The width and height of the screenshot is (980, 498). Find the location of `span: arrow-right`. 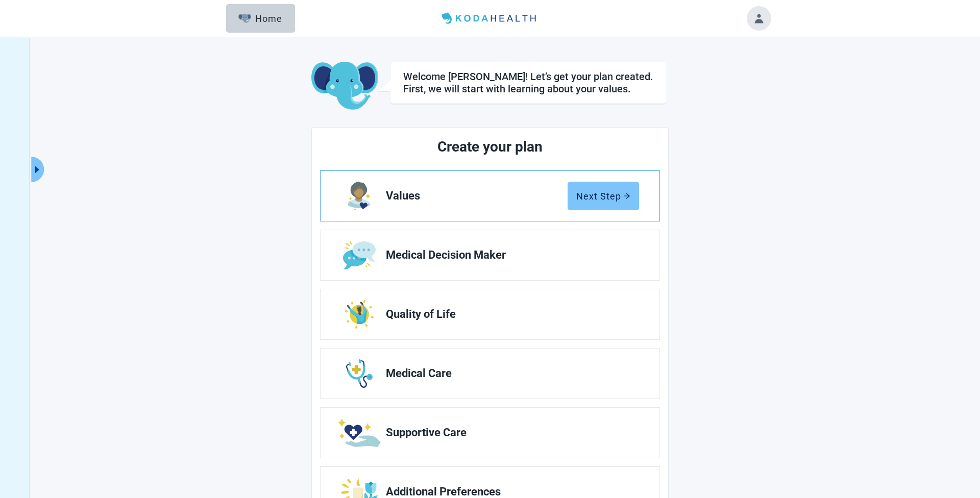

span: arrow-right is located at coordinates (627, 196).